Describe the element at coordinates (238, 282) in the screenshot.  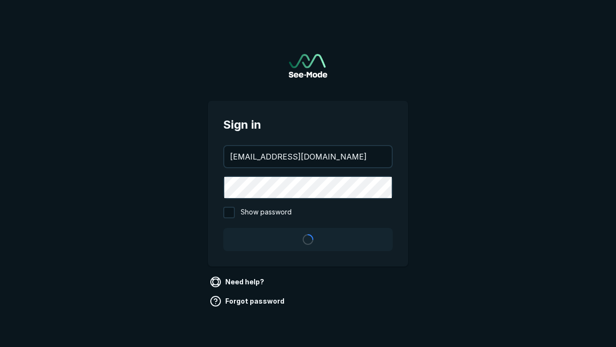
I see `a: Need help?` at that location.